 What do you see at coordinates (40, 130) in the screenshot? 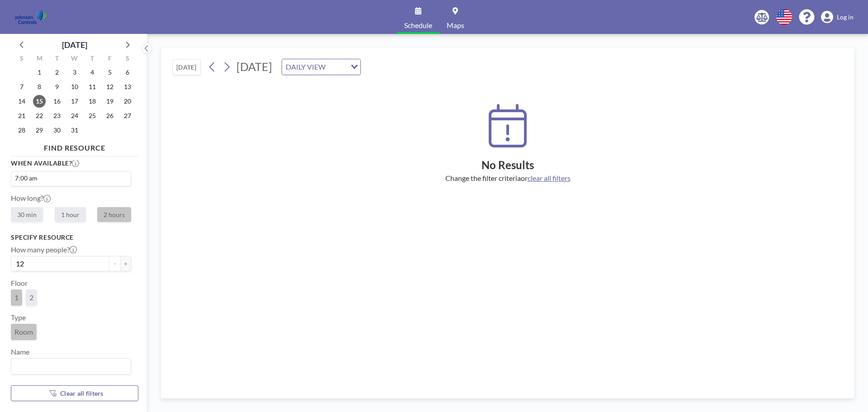
I see `span: Monday, December 29, 2025` at bounding box center [40, 130].